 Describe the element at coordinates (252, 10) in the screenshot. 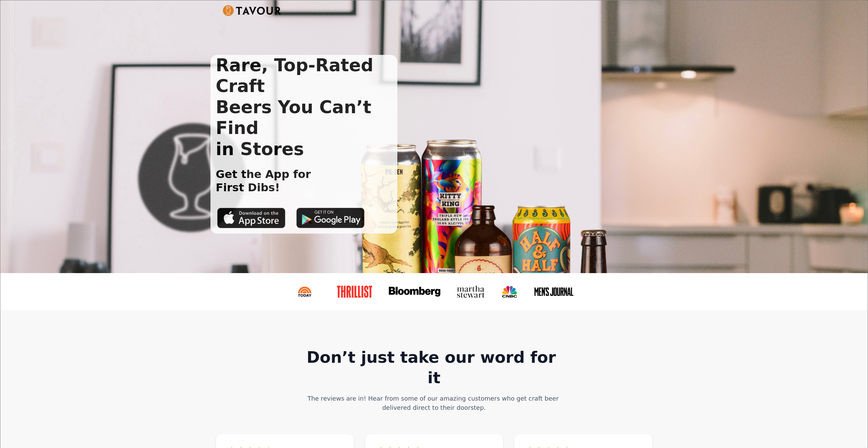

I see `a: Untitled UI logotextLogo` at that location.